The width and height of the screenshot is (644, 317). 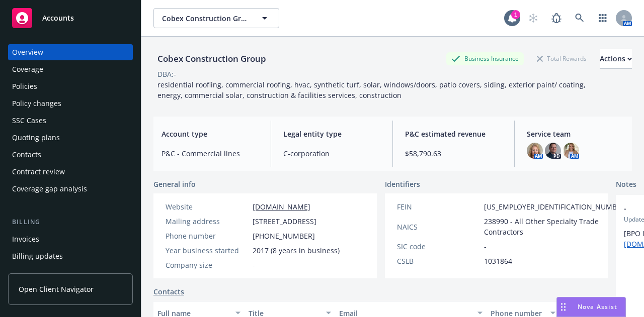 I want to click on span: Notes, so click(x=626, y=185).